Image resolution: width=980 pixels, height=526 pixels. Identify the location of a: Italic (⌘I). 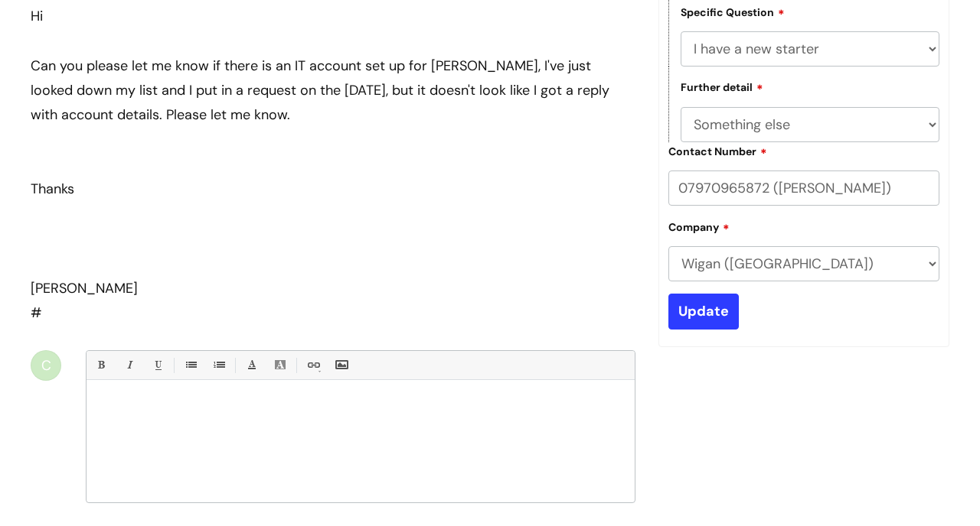
(128, 365).